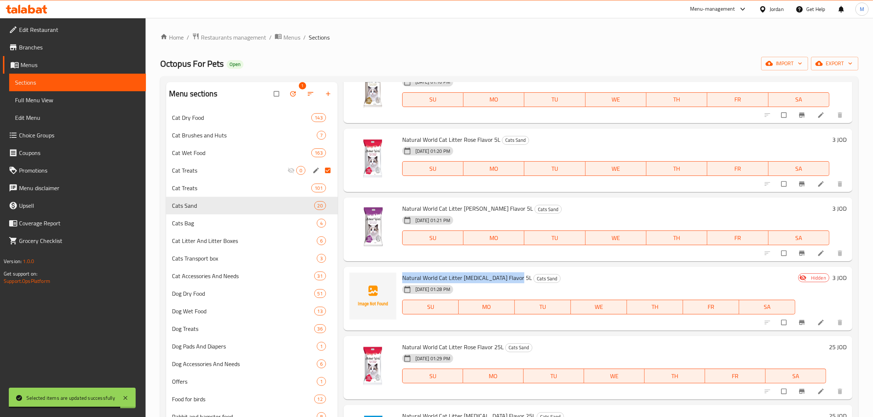 This screenshot has width=873, height=417. Describe the element at coordinates (80, 241) in the screenshot. I see `span: Grocery Checklist` at that location.